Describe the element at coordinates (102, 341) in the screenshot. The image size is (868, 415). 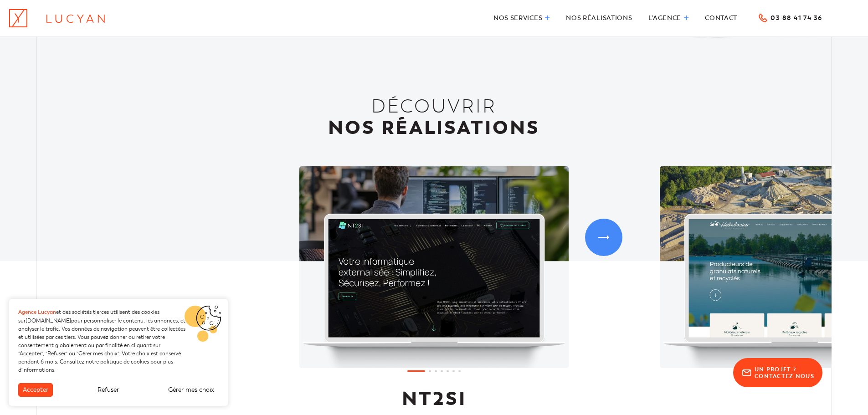
I see `p: et des sociétés tierces utilisent des cookies sur pour personnaliser le contenu, les annonces, et...` at that location.